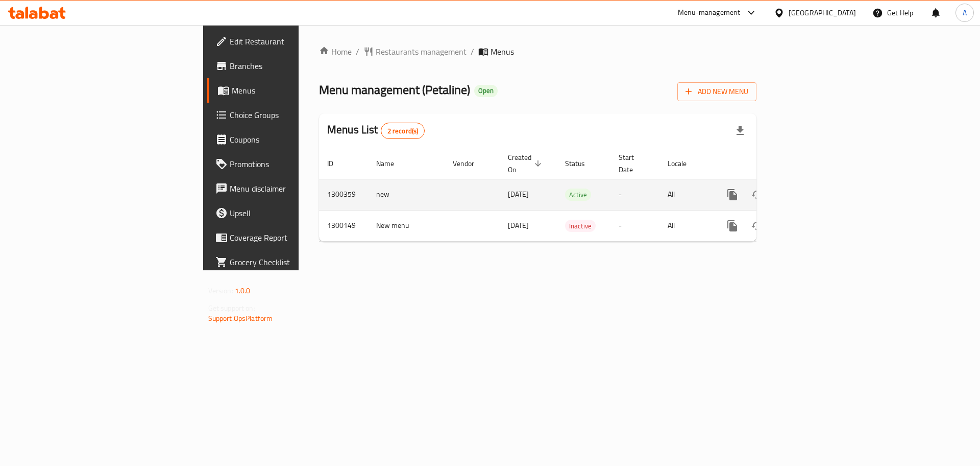 This screenshot has height=466, width=980. What do you see at coordinates (580, 226) in the screenshot?
I see `span: Inactive` at bounding box center [580, 226].